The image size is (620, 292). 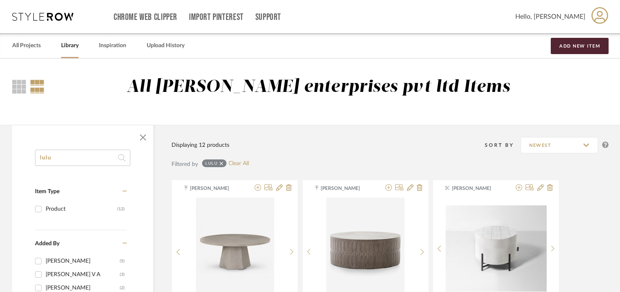 What do you see at coordinates (268, 17) in the screenshot?
I see `a: Support` at bounding box center [268, 17].